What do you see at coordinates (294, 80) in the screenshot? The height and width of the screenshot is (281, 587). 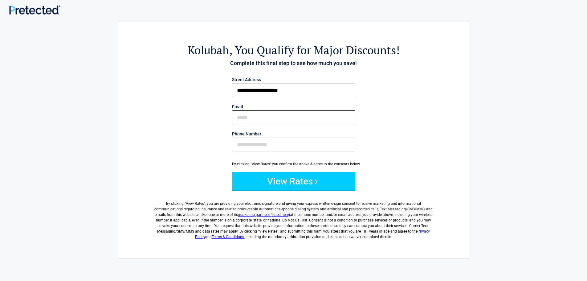 I see `label: Street Address` at bounding box center [294, 80].